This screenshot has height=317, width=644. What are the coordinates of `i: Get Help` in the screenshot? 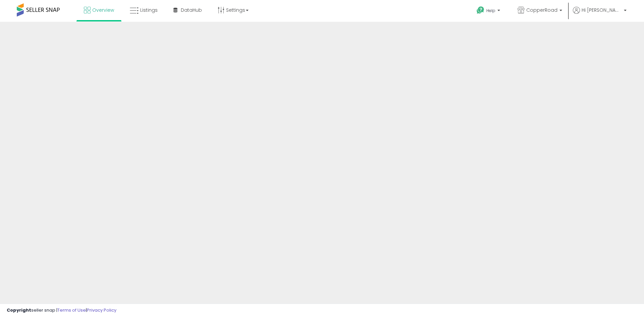 It's located at (480, 10).